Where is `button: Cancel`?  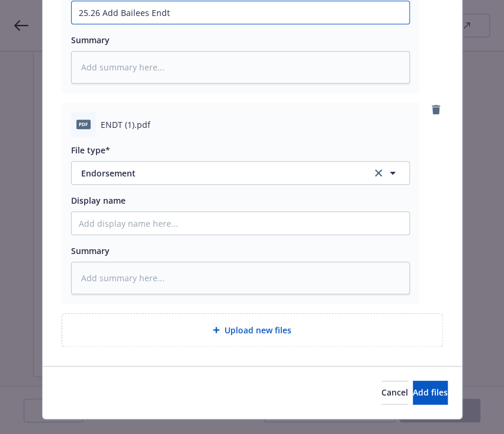
button: Cancel is located at coordinates (394, 393).